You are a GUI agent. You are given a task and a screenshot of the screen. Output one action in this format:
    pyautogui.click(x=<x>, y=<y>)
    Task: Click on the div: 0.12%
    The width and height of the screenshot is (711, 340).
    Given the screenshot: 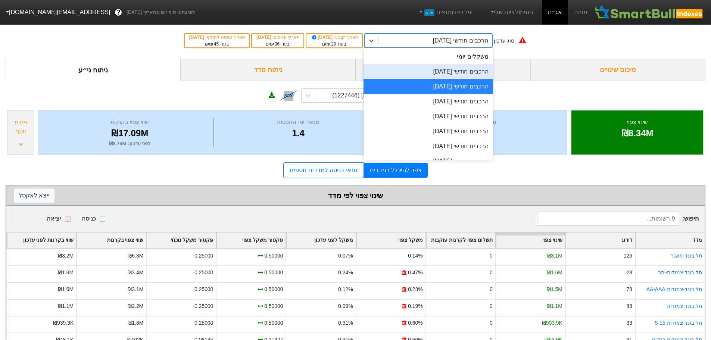 What is the action you would take?
    pyautogui.click(x=345, y=289)
    